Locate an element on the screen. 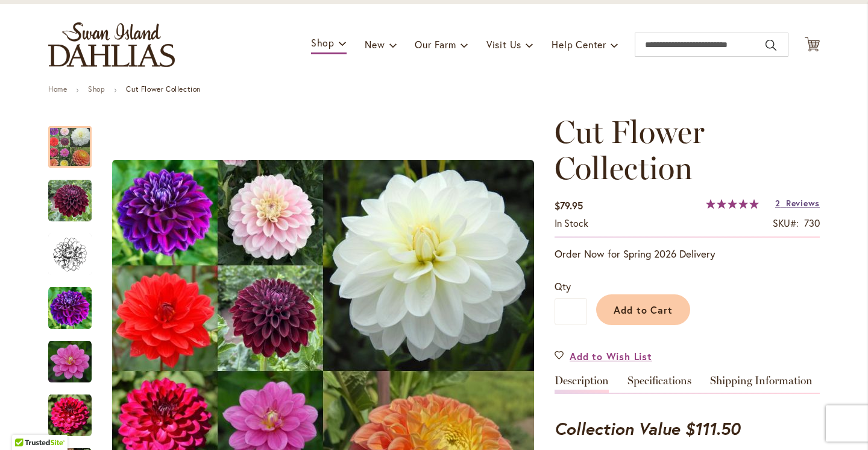 The image size is (868, 450). strong: Cut Flower Collection is located at coordinates (164, 88).